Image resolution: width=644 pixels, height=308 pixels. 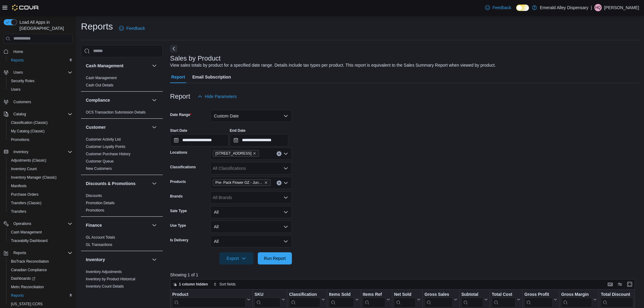 What do you see at coordinates (40, 140) in the screenshot?
I see `button: Promotions` at bounding box center [40, 140].